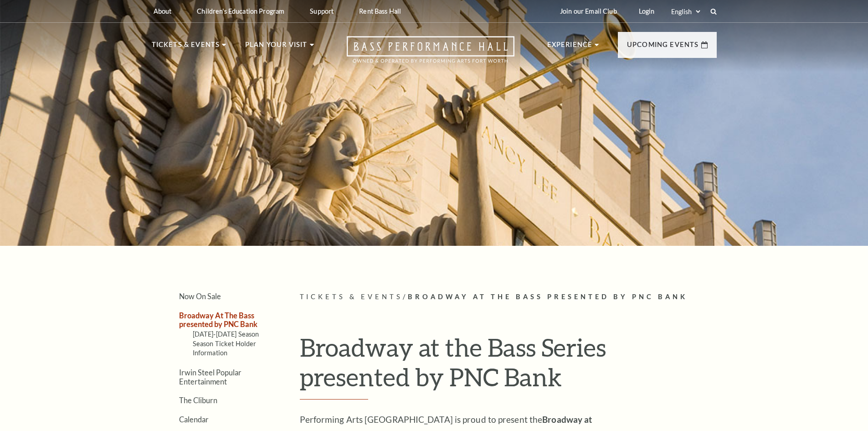 This screenshot has width=868, height=431. I want to click on span: Tickets & Events, so click(351, 297).